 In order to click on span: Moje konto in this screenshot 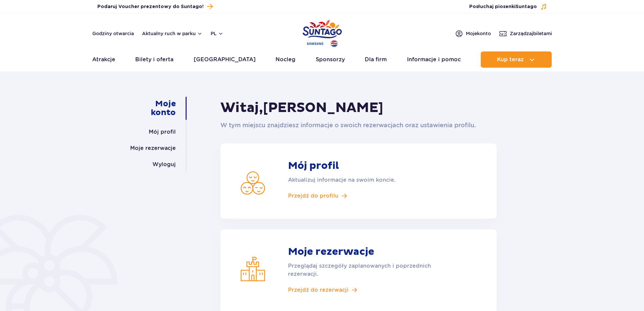, I will do `click(479, 34)`.